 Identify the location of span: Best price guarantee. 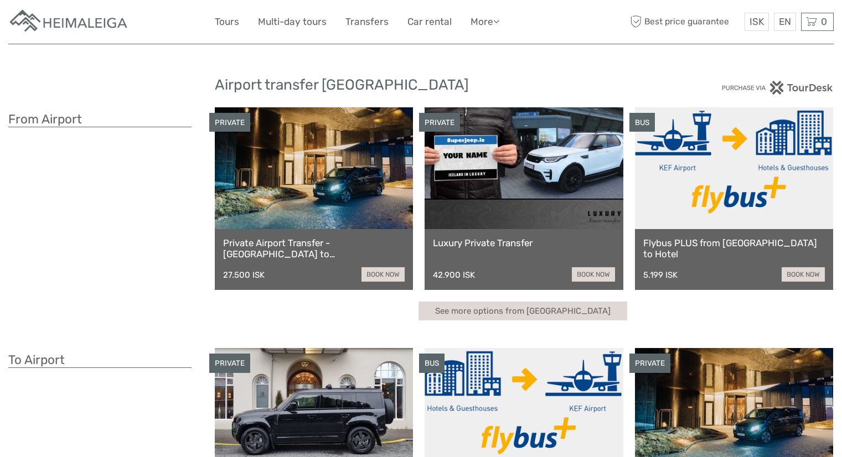
(684, 22).